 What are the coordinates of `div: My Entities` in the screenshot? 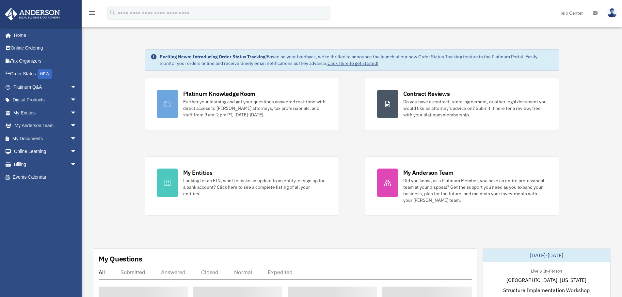 It's located at (198, 173).